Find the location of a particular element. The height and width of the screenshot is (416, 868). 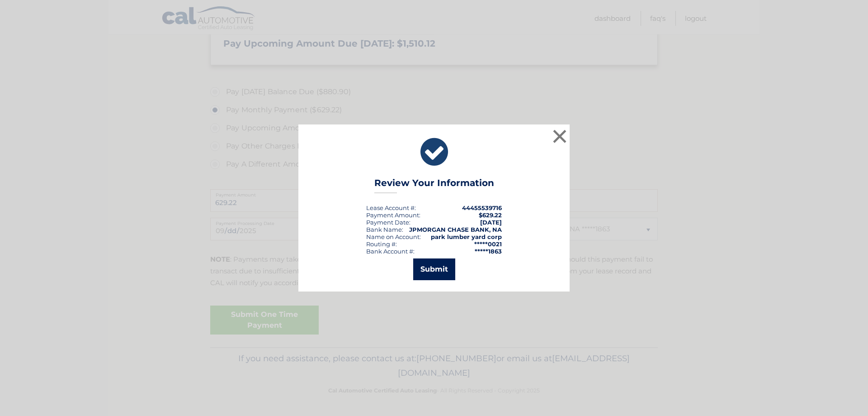

div: Lease Account #: is located at coordinates (391, 208).